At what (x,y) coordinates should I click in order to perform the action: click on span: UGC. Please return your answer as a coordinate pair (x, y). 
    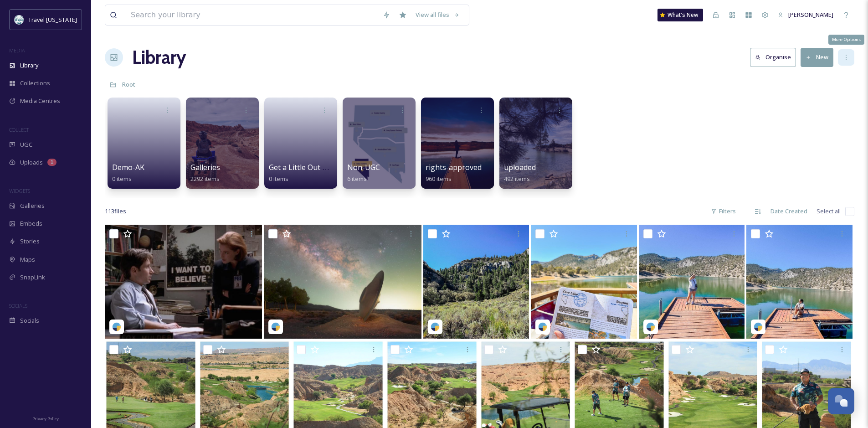
    Looking at the image, I should click on (26, 145).